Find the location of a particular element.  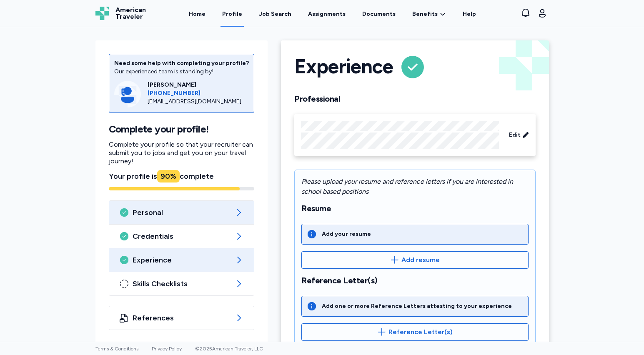

h2: Professional is located at coordinates (415, 99).